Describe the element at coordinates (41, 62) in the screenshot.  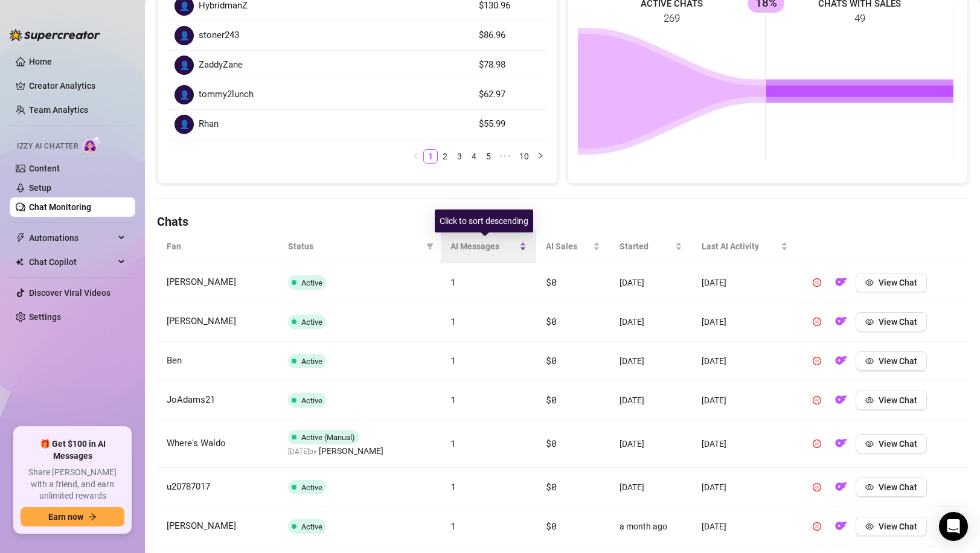
I see `a: Home` at that location.